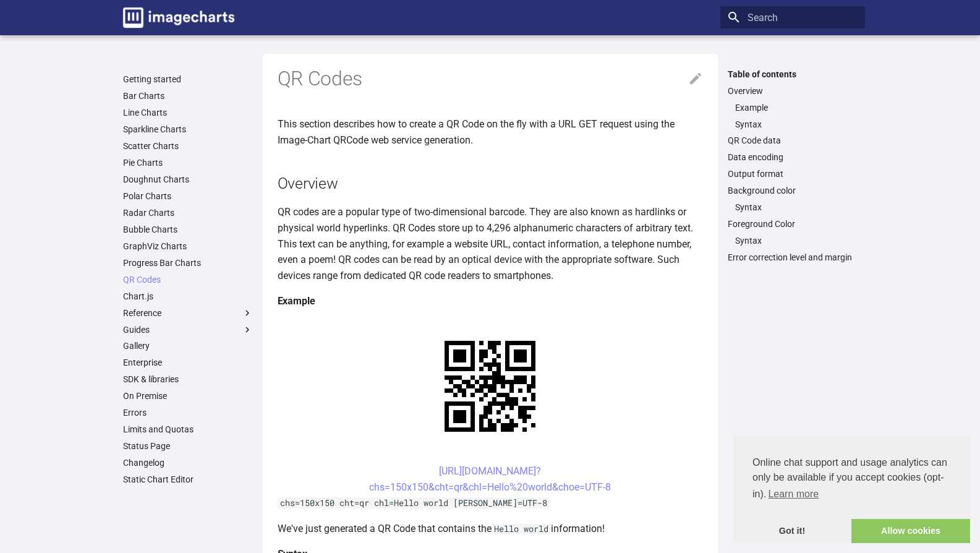 The height and width of the screenshot is (553, 980). Describe the element at coordinates (521, 529) in the screenshot. I see `code: Hello world` at that location.